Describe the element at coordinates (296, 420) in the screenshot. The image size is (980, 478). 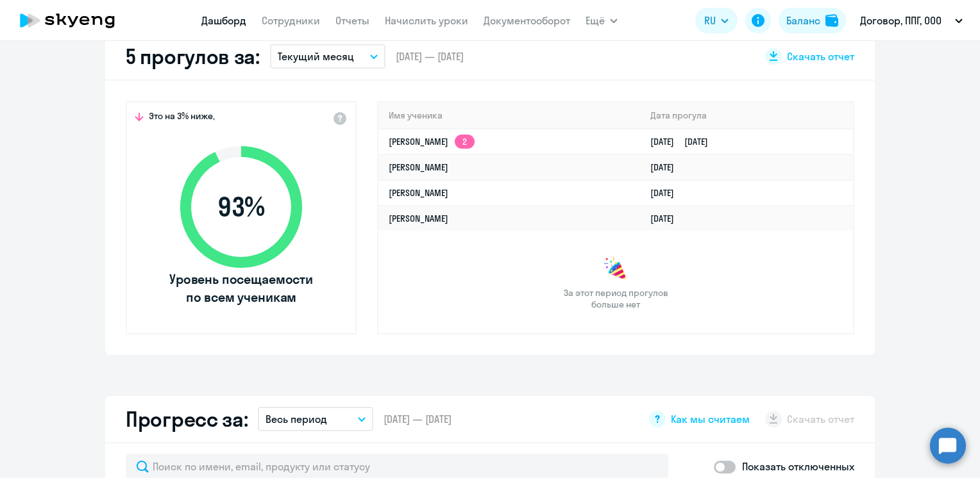
I see `p: Весь период` at that location.